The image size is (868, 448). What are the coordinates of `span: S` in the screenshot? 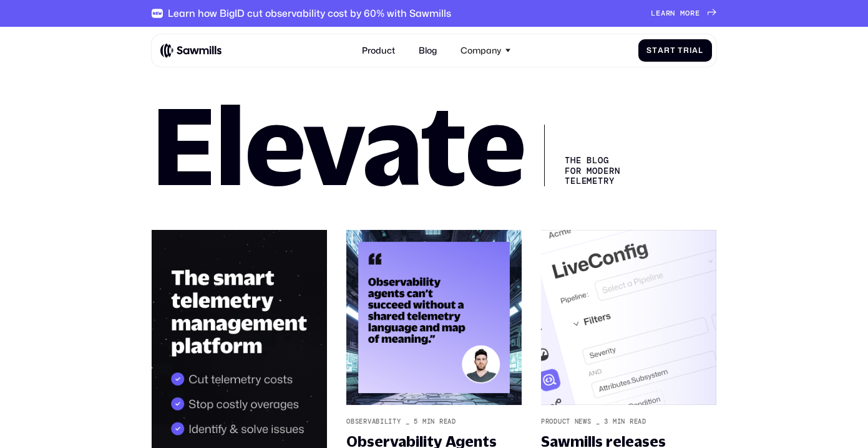 It's located at (649, 51).